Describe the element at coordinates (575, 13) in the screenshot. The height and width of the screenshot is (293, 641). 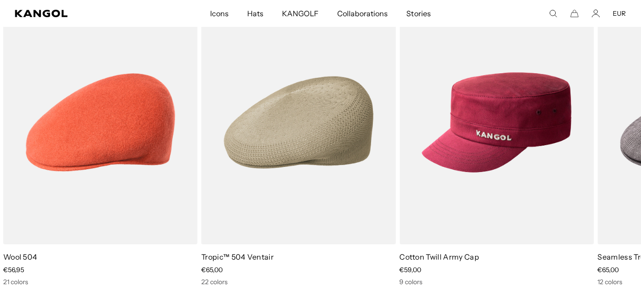
I see `button: Cart` at that location.